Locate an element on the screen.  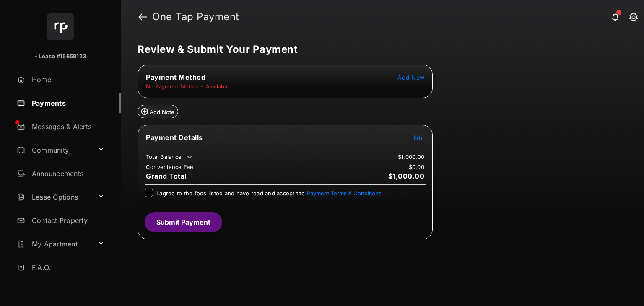
img: svg+xml;base64,PHN2ZyB4bWxucz0iaHR0cDovL3d3dy53My5vcmcvMjAwMC9zdmciIHdpZHRoPSI2NCIgaGVpZ2h0PSI2NC... is located at coordinates (60, 27).